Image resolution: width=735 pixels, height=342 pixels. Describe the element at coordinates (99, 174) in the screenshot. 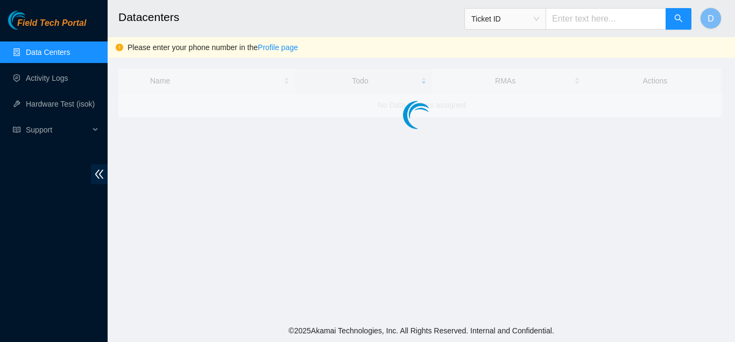

I see `span: double-left` at that location.